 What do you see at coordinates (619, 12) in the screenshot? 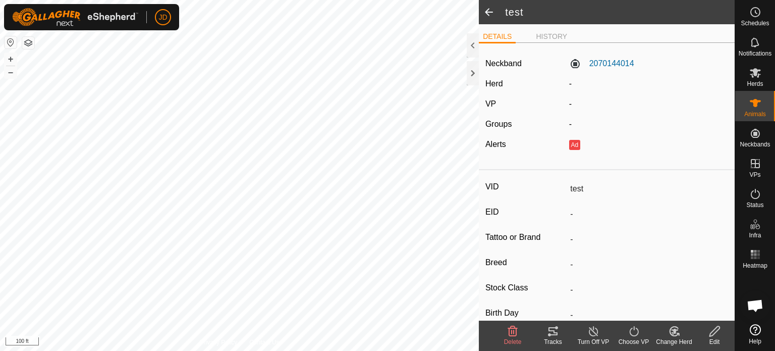
I see `h2: test` at bounding box center [619, 12].